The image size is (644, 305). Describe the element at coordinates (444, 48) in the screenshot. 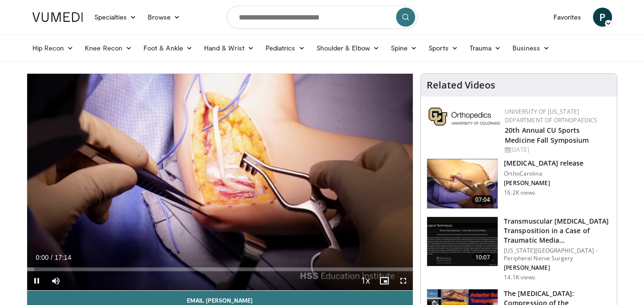

I see `a: Sports` at that location.